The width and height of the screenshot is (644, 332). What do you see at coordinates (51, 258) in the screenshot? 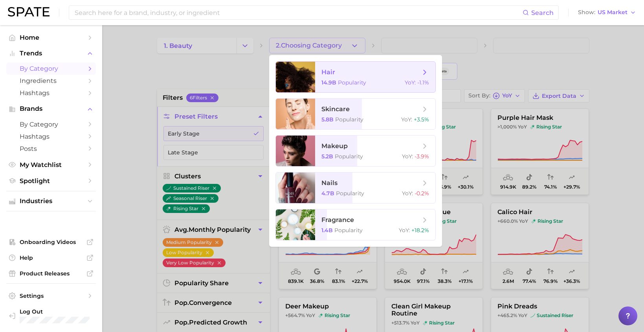
I see `a: Help` at bounding box center [51, 258].